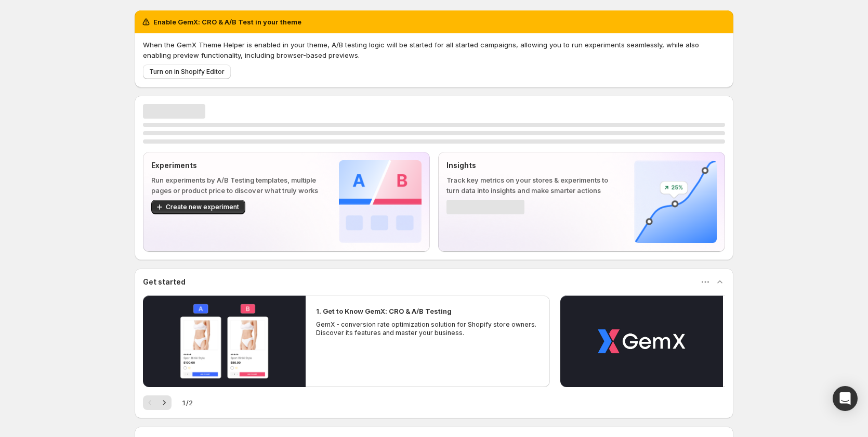  What do you see at coordinates (198, 207) in the screenshot?
I see `button: Create new experiment` at bounding box center [198, 207].